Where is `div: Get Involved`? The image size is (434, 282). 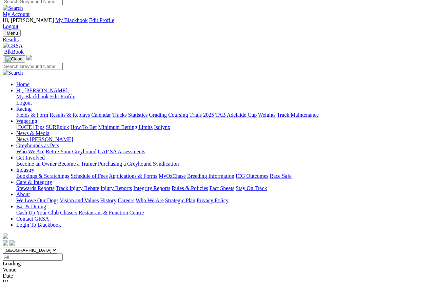 div: Get Involved is located at coordinates (224, 164).